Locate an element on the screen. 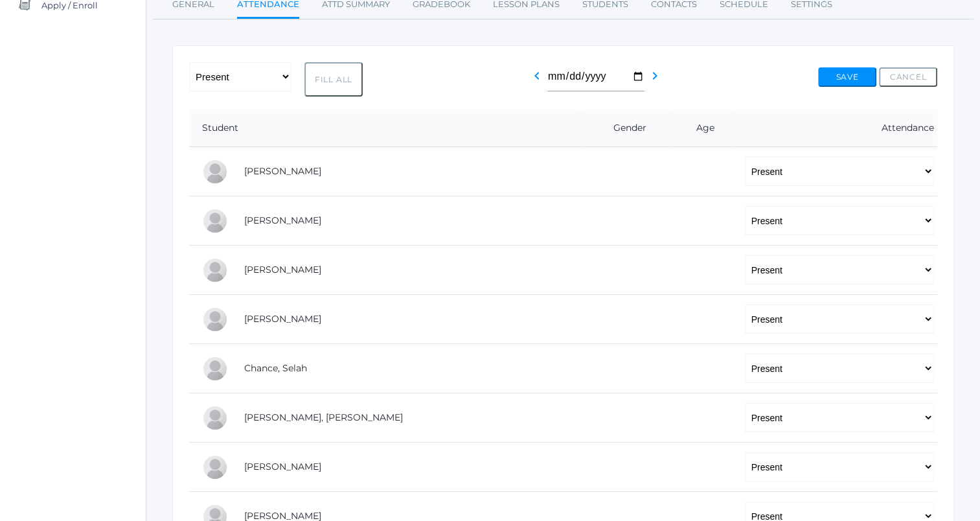 The height and width of the screenshot is (521, 980). div: Josey Baker is located at coordinates (215, 172).